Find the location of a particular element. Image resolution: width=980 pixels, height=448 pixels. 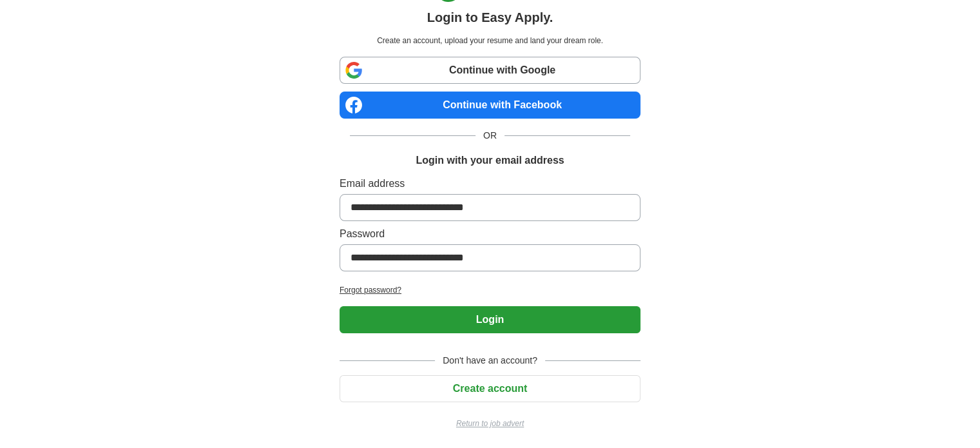

a: Create account is located at coordinates (490, 388).